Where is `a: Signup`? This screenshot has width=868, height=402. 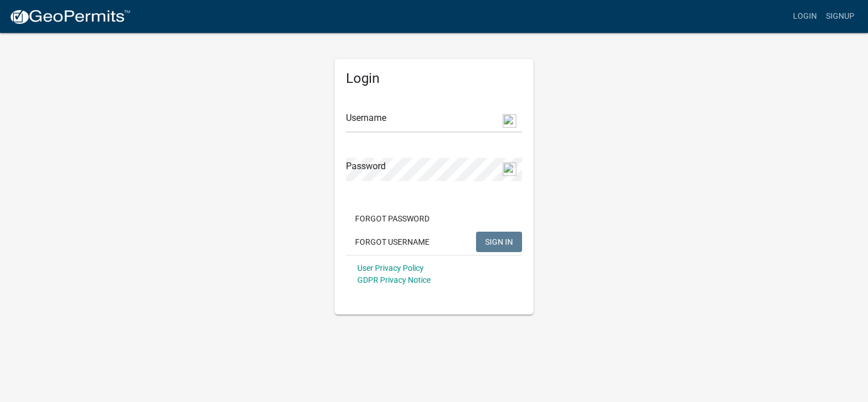
a: Signup is located at coordinates (840, 16).